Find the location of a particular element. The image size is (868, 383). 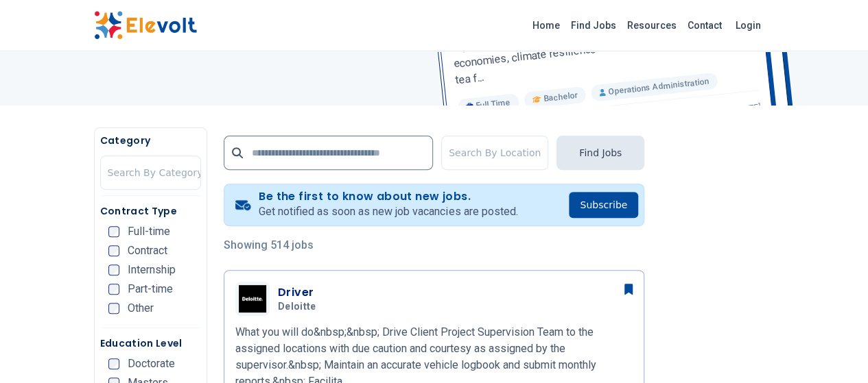

h5: Education Level is located at coordinates (150, 343).